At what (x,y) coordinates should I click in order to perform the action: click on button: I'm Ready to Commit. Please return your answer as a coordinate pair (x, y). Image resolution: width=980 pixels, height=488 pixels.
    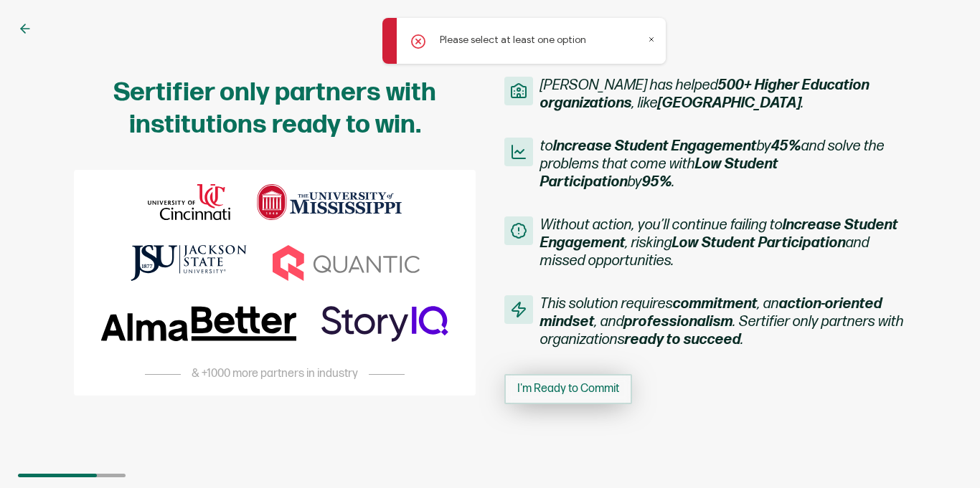
    Looking at the image, I should click on (568, 389).